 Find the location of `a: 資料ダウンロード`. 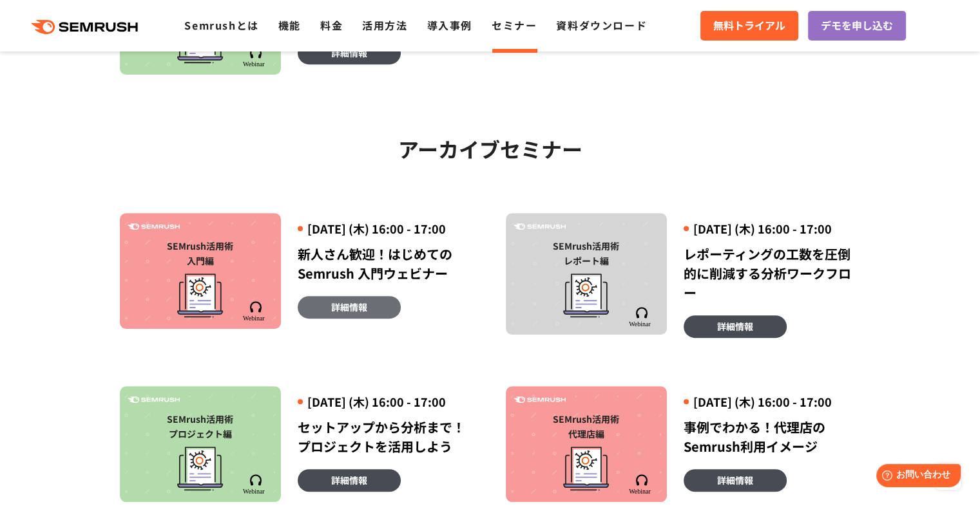

a: 資料ダウンロード is located at coordinates (601, 25).